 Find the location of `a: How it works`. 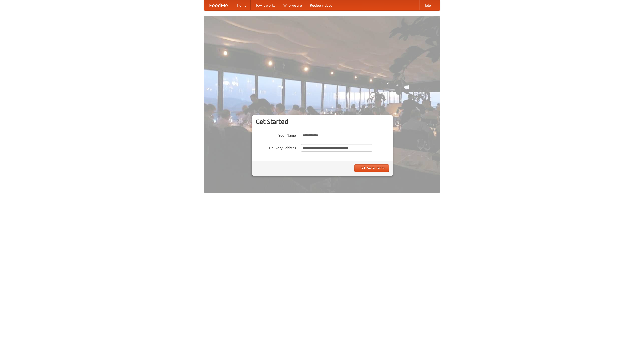

a: How it works is located at coordinates (265, 5).